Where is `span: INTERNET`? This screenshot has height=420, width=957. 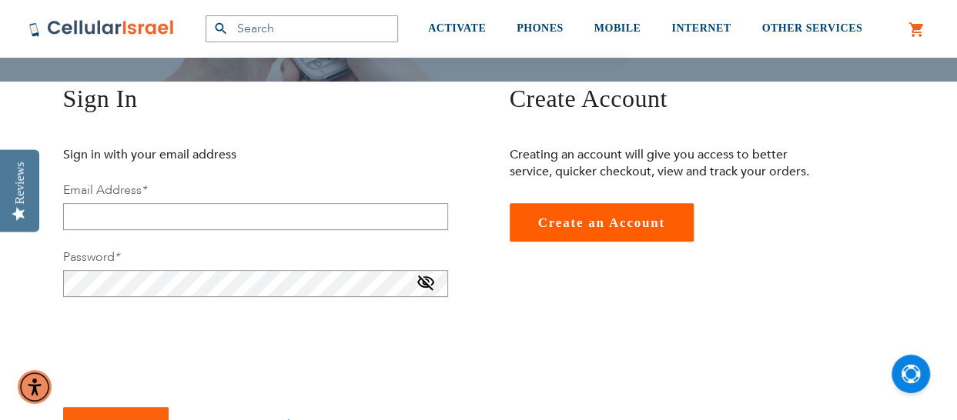
span: INTERNET is located at coordinates (701, 28).